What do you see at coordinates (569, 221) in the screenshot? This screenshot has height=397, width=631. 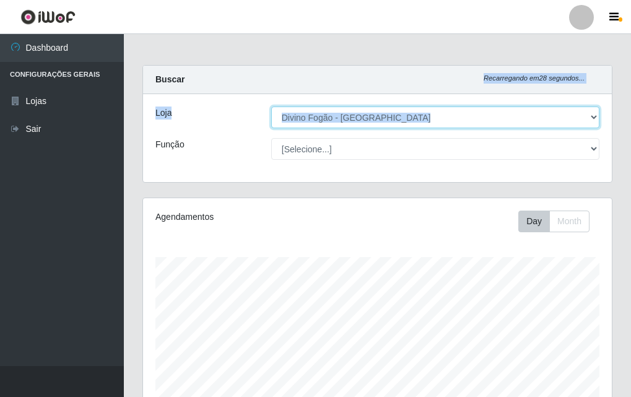 I see `button: Month` at bounding box center [569, 221].